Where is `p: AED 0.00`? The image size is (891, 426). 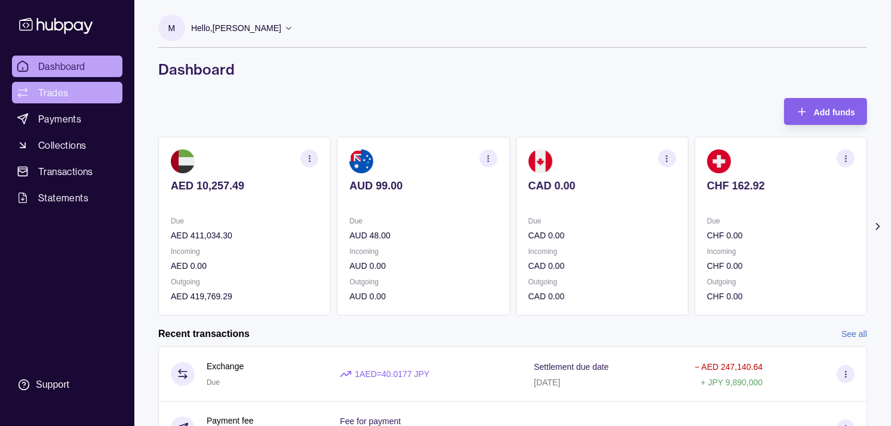
p: AED 0.00 is located at coordinates (244, 266).